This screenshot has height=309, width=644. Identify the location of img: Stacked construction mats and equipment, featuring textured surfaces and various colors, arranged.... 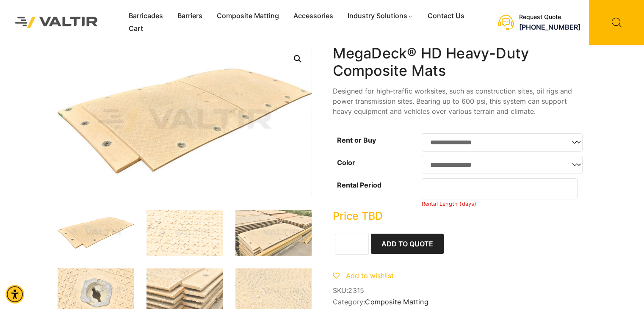
(273, 233).